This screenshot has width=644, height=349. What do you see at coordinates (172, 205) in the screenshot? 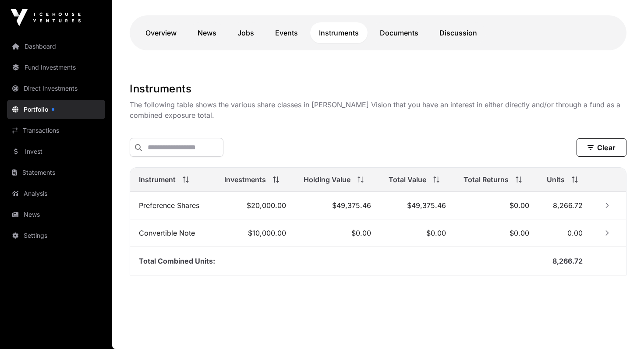
I see `td: Preference Shares` at bounding box center [172, 205].